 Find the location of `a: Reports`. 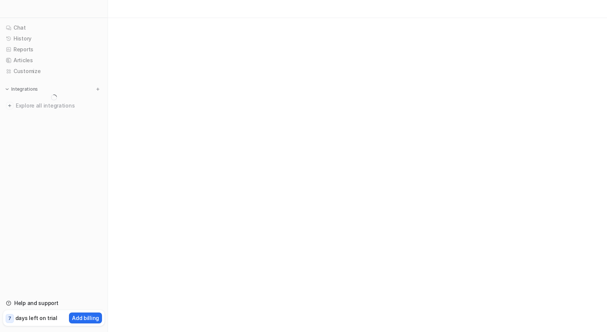

a: Reports is located at coordinates (54, 49).